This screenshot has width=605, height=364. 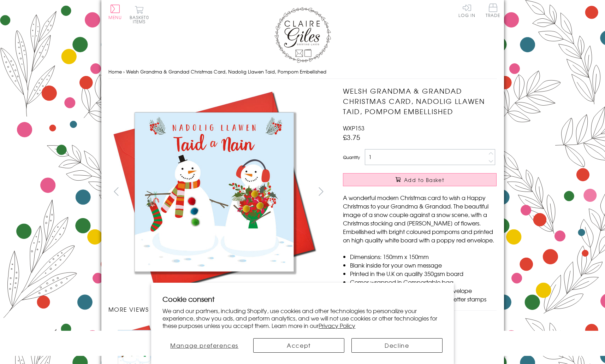 What do you see at coordinates (219, 309) in the screenshot?
I see `h3: More views` at bounding box center [219, 309].